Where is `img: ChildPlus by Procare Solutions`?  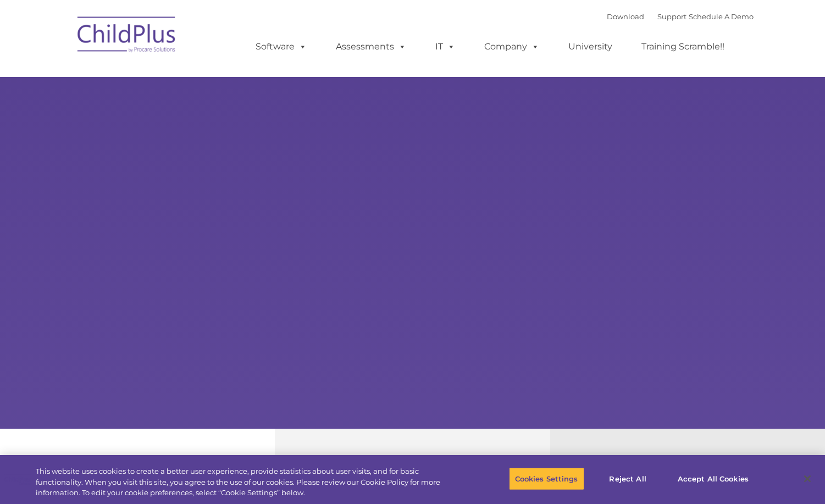
img: ChildPlus by Procare Solutions is located at coordinates (127, 36).